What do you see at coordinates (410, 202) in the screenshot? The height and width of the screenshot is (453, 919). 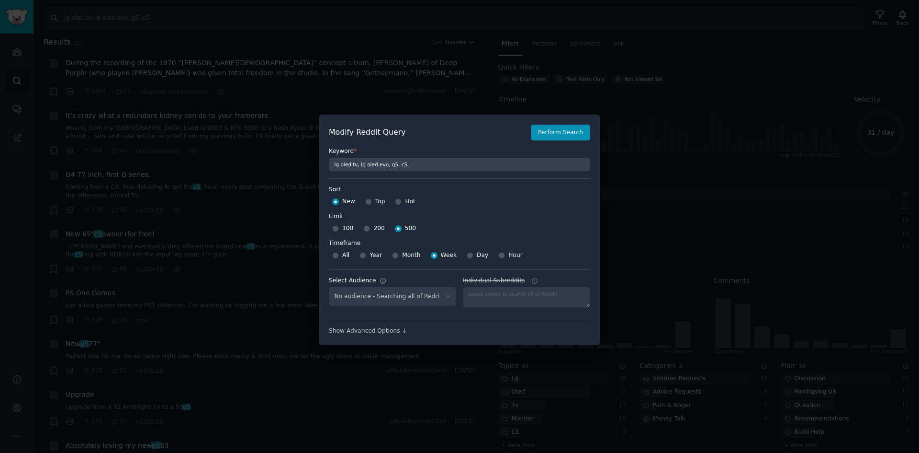 I see `span: Hot` at bounding box center [410, 202].